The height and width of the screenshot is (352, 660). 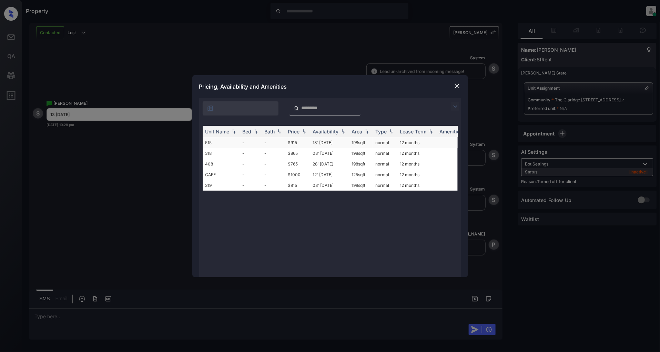 What do you see at coordinates (221, 142) in the screenshot?
I see `td: 515` at bounding box center [221, 142].